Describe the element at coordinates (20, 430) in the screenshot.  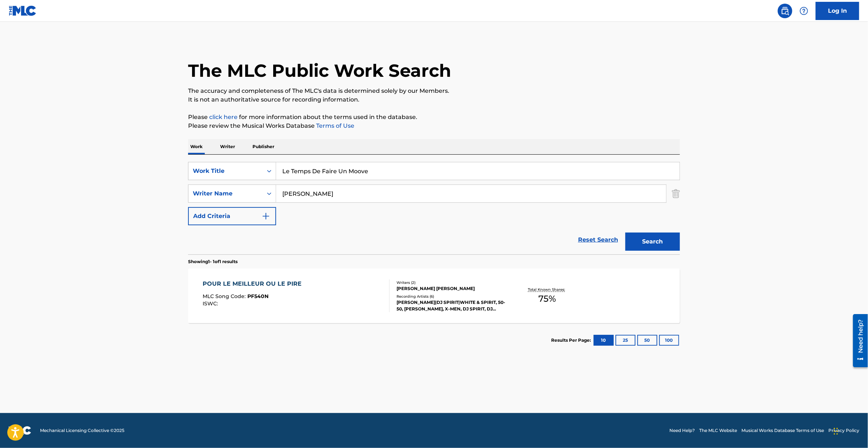
I see `img: logo` at that location.